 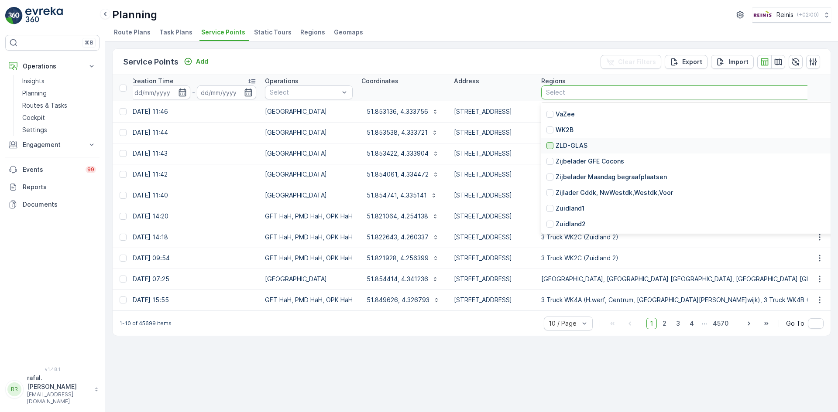 I want to click on input: dd/mm/yyyy, so click(x=160, y=93).